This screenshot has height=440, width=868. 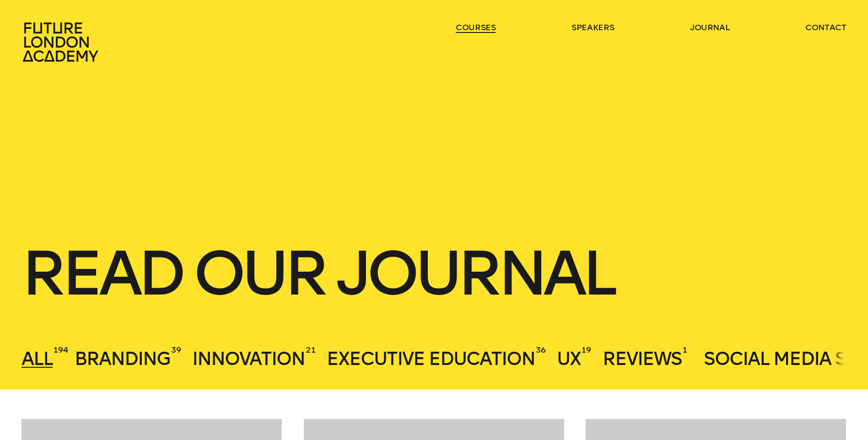 What do you see at coordinates (122, 359) in the screenshot?
I see `span: Branding` at bounding box center [122, 359].